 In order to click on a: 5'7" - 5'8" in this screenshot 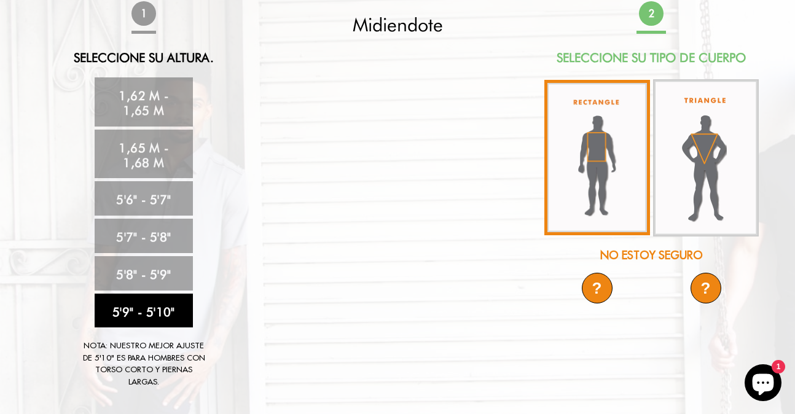, I will do `click(144, 236)`.